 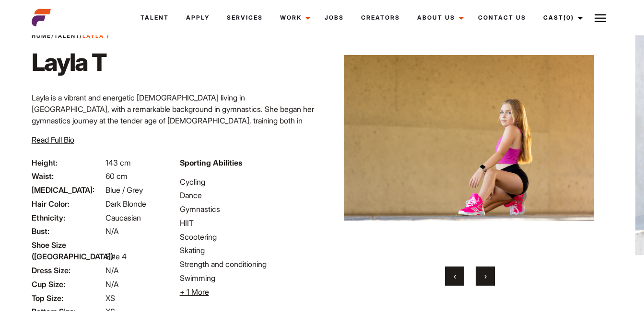 I want to click on li: Swimming, so click(x=248, y=278).